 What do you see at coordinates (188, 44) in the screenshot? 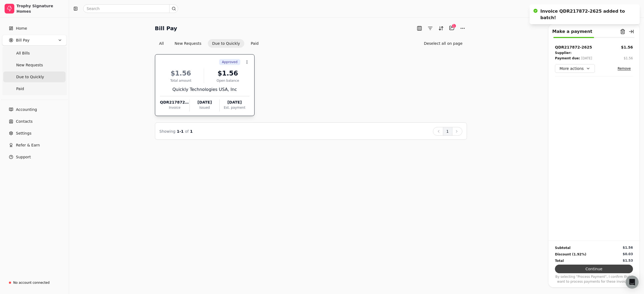
I see `button: New Requests` at bounding box center [188, 44].